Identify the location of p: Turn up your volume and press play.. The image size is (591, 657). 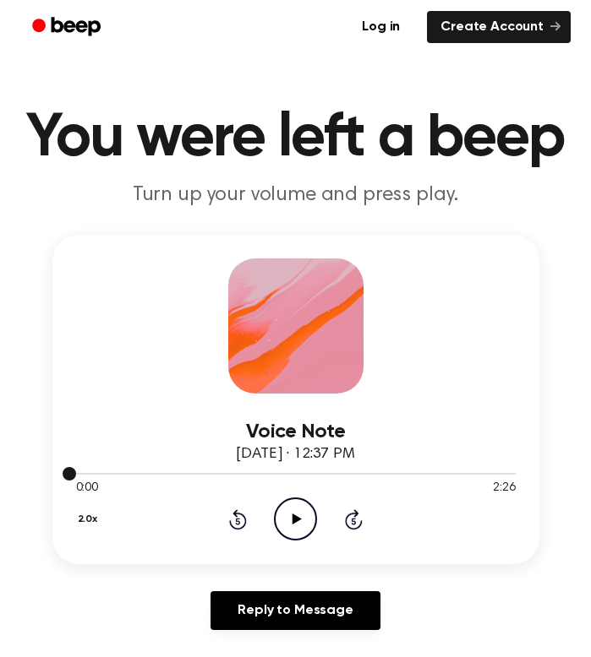
(295, 195).